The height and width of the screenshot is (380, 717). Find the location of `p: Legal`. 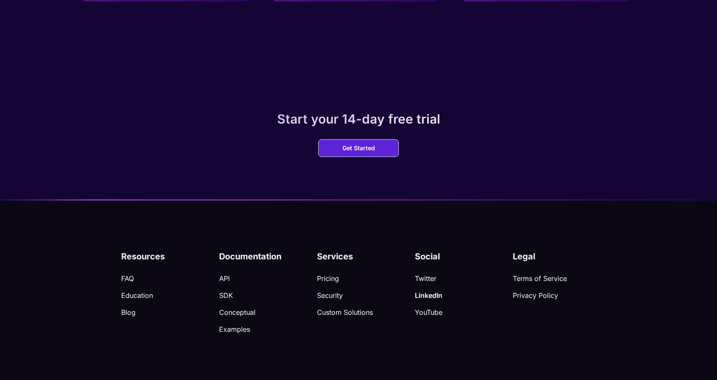

p: Legal is located at coordinates (561, 257).